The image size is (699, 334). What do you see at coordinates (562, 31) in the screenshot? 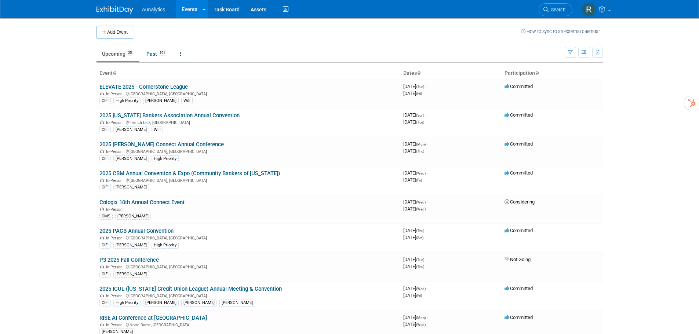
I see `a: How to sync to an external calendar...` at bounding box center [562, 31].